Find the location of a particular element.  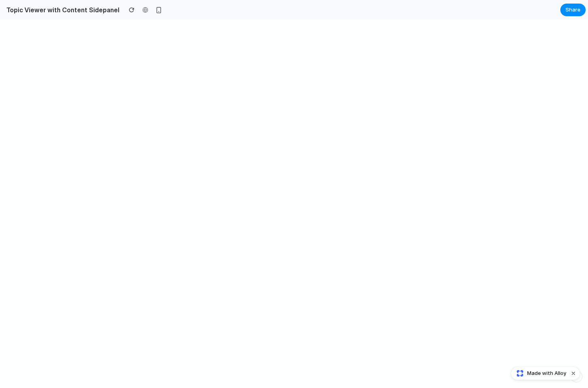

span: Share is located at coordinates (573, 10).